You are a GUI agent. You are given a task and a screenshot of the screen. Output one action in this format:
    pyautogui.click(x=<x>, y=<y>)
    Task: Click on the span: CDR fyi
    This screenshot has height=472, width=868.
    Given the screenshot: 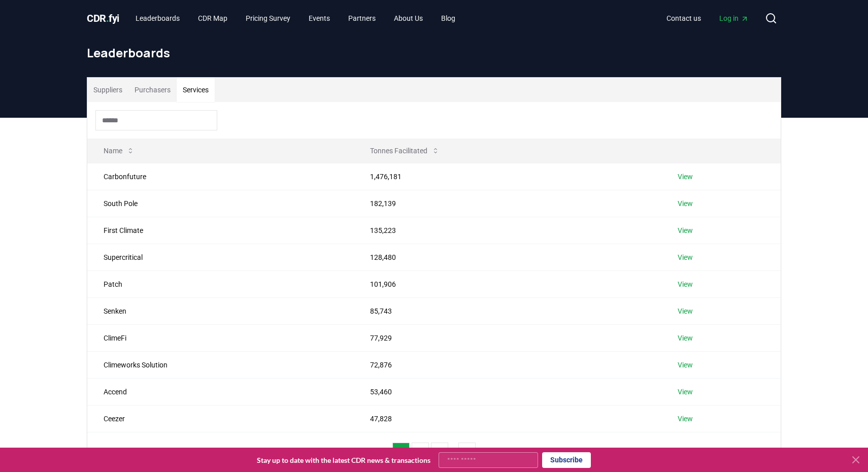 What is the action you would take?
    pyautogui.click(x=103, y=19)
    